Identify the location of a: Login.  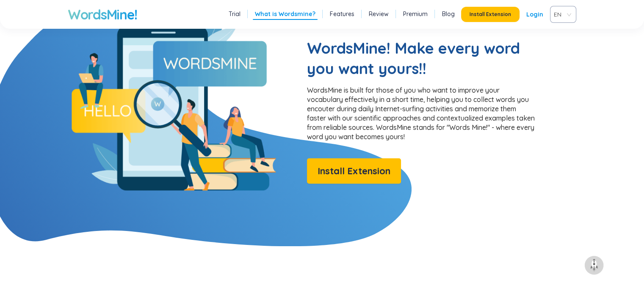
(534, 14).